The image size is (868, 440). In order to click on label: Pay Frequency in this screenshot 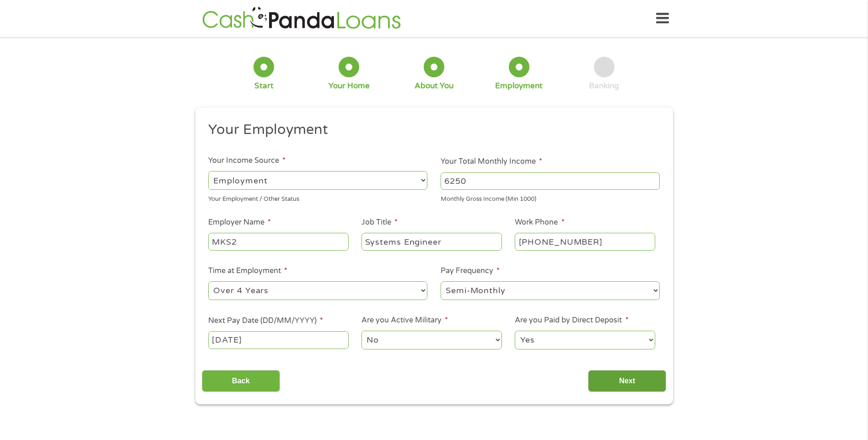, I will do `click(470, 270)`.